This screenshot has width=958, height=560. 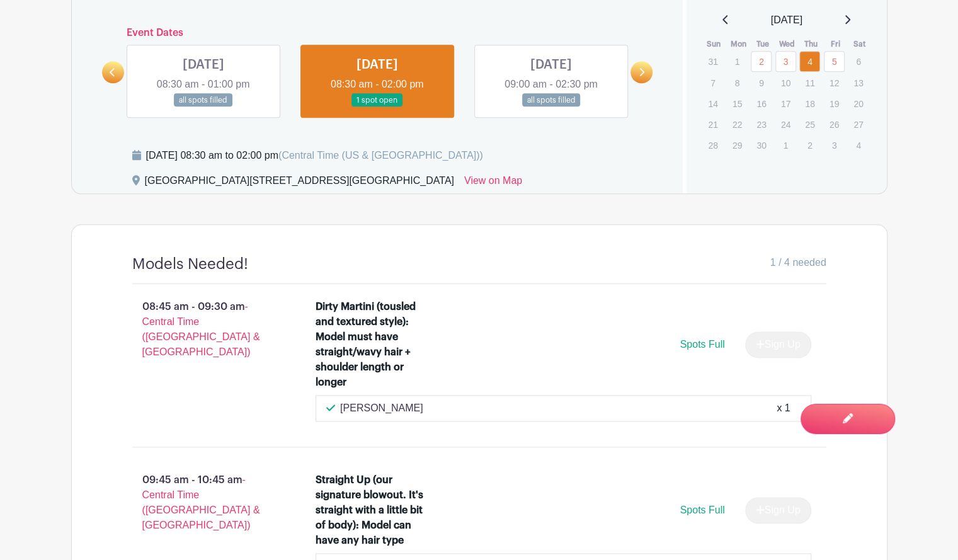 What do you see at coordinates (834, 145) in the screenshot?
I see `p: 3` at bounding box center [834, 145].